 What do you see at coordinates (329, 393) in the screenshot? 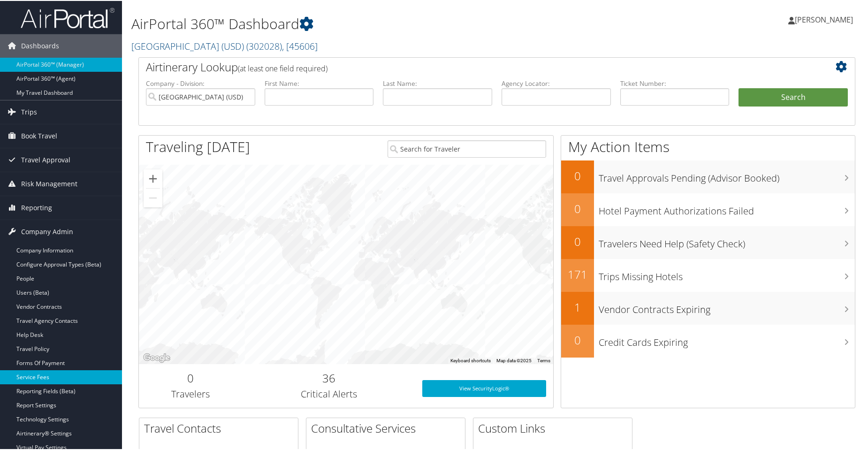
I see `h3: Critical Alerts` at bounding box center [329, 393].